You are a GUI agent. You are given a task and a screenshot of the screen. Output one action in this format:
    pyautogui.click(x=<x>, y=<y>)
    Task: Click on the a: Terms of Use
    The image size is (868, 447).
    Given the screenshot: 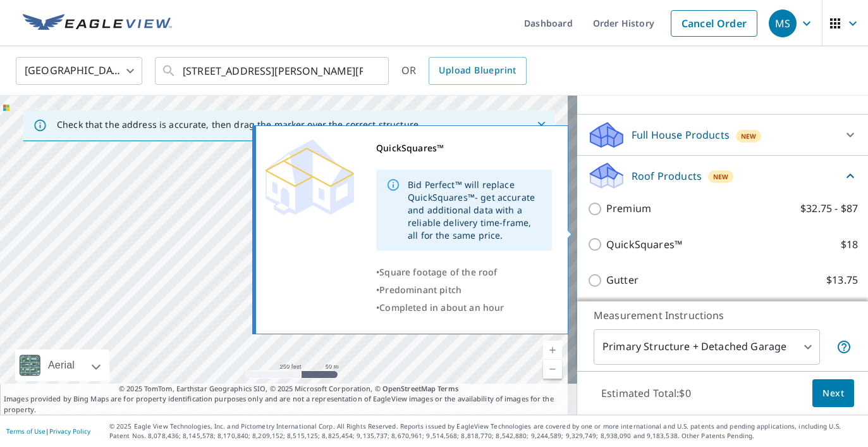 What is the action you would take?
    pyautogui.click(x=26, y=431)
    